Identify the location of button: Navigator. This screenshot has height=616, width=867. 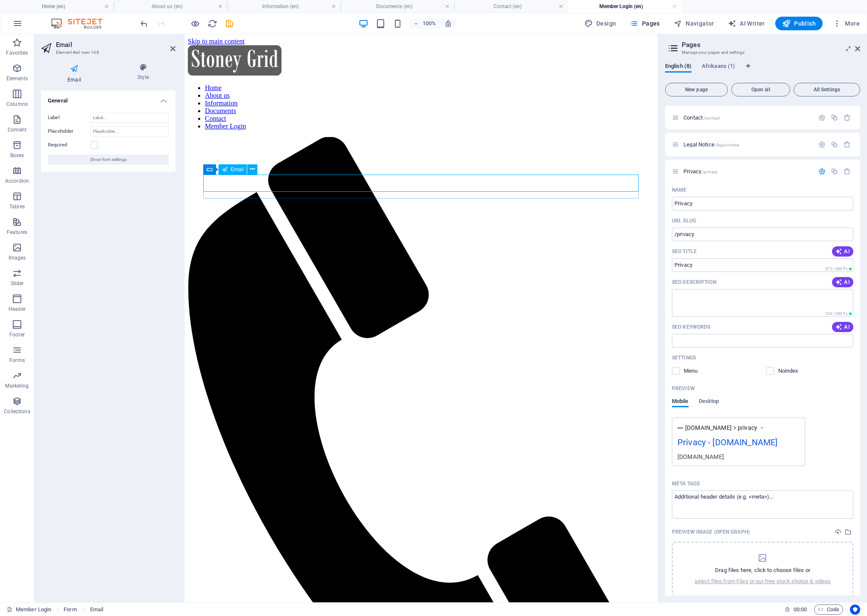
(694, 24).